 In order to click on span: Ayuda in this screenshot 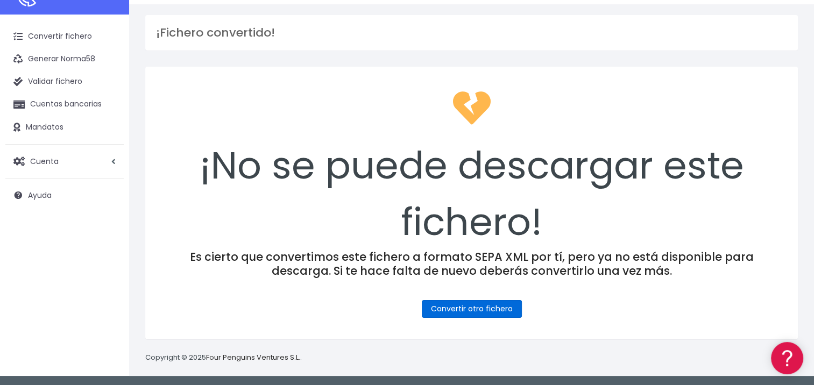, I will do `click(40, 195)`.